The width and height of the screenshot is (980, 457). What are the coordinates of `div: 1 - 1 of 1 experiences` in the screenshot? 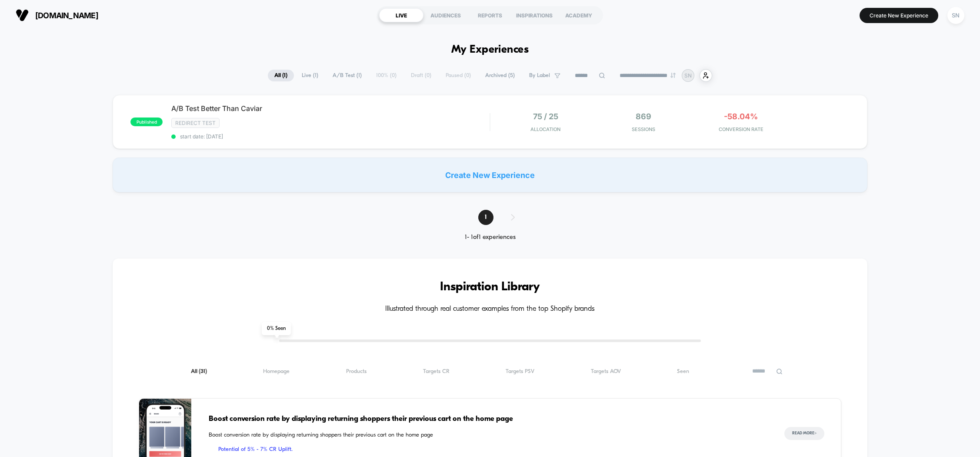 It's located at (490, 237).